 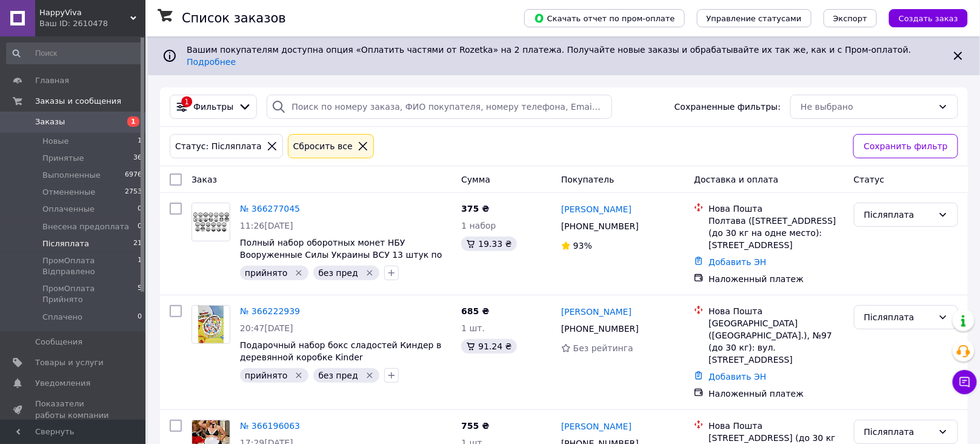 I want to click on span: 93%, so click(x=582, y=246).